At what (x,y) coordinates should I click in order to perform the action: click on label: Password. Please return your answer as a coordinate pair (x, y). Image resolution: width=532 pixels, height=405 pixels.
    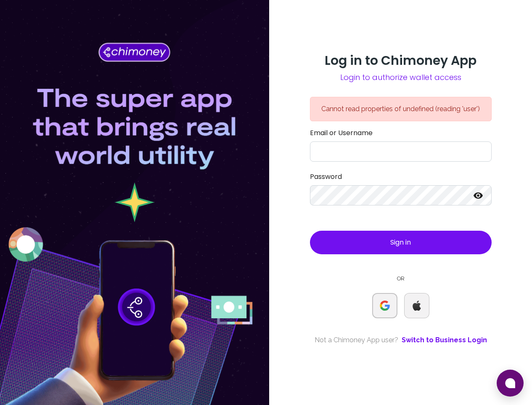
    Looking at the image, I should click on (401, 177).